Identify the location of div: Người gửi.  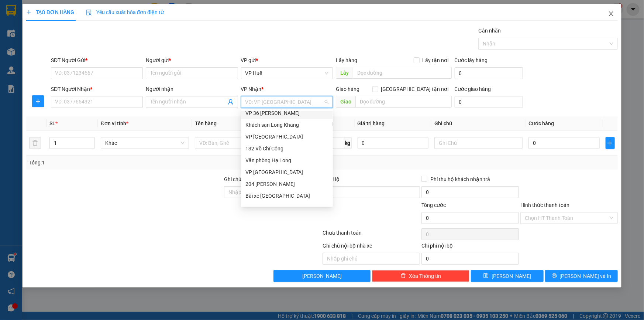
(192, 60).